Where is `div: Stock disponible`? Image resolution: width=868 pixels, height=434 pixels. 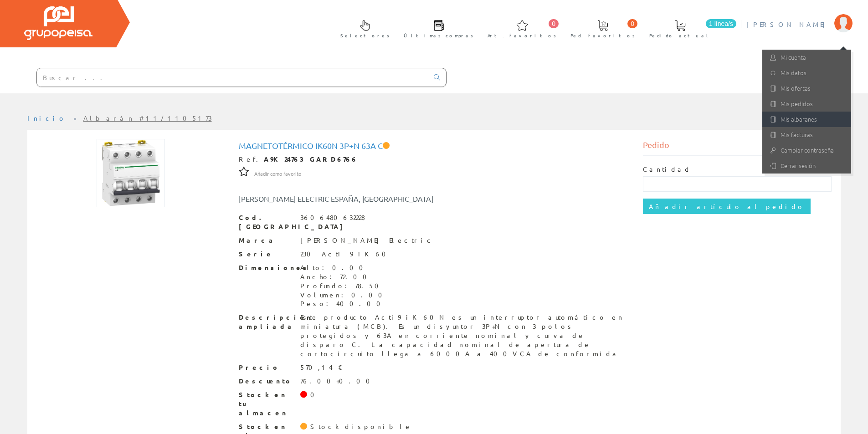 div: Stock disponible is located at coordinates (361, 427).